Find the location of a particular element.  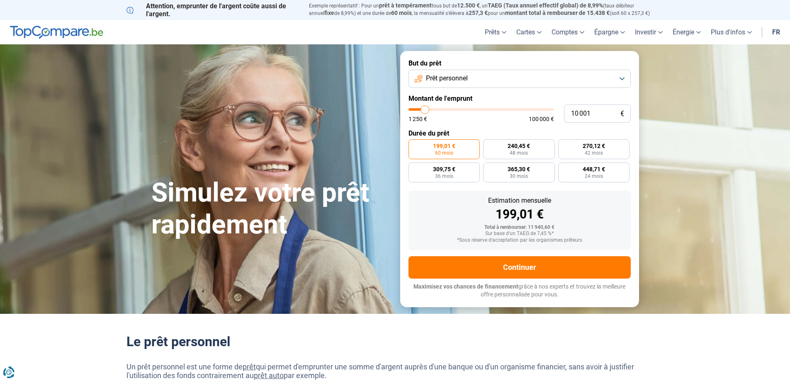

h1: Simulez votre prêt rapidement is located at coordinates (271, 209).